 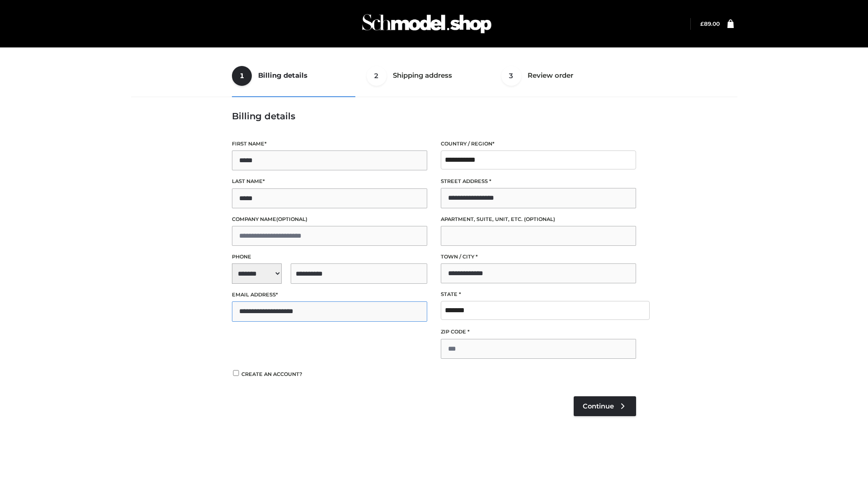 I want to click on label: State, so click(x=538, y=294).